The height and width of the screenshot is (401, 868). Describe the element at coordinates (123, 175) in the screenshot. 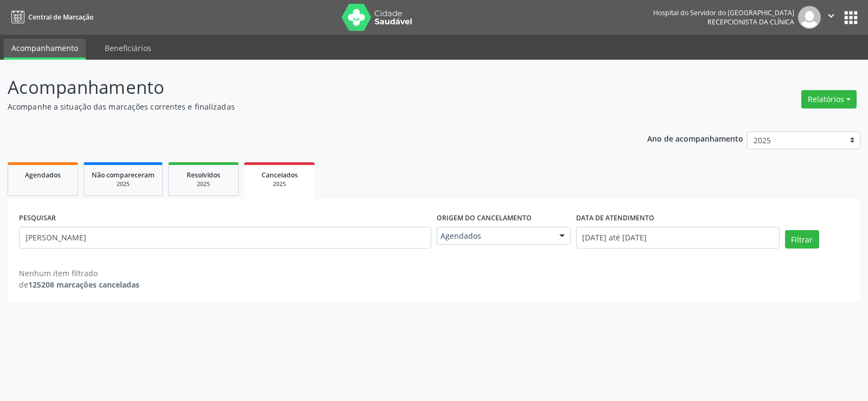

I see `span: Não compareceram` at that location.